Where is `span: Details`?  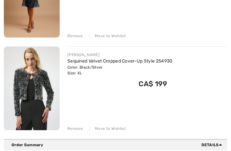 span: Details is located at coordinates (213, 145).